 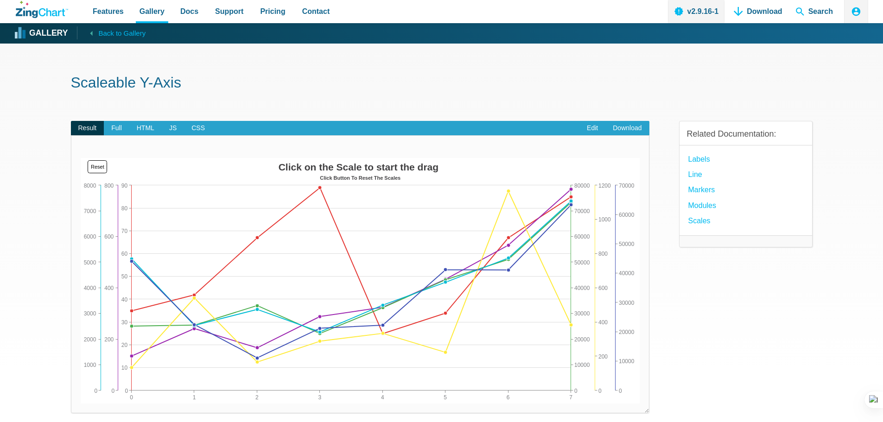 What do you see at coordinates (108, 11) in the screenshot?
I see `span: Features` at bounding box center [108, 11].